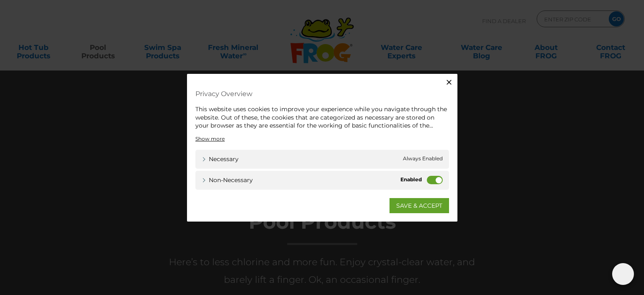  I want to click on a: Non-necessary, so click(227, 180).